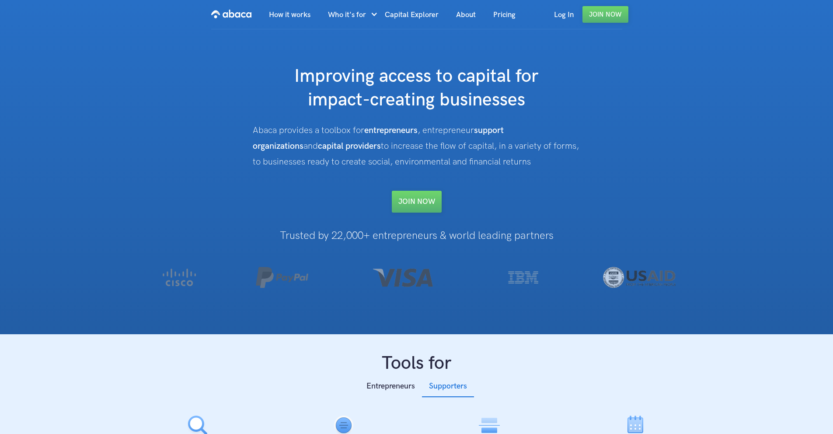 The height and width of the screenshot is (434, 833). What do you see at coordinates (391, 130) in the screenshot?
I see `strong: entrepreneurs` at bounding box center [391, 130].